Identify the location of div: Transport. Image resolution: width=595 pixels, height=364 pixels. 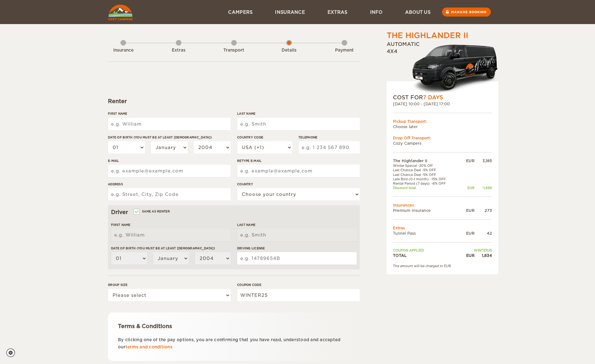
(234, 51).